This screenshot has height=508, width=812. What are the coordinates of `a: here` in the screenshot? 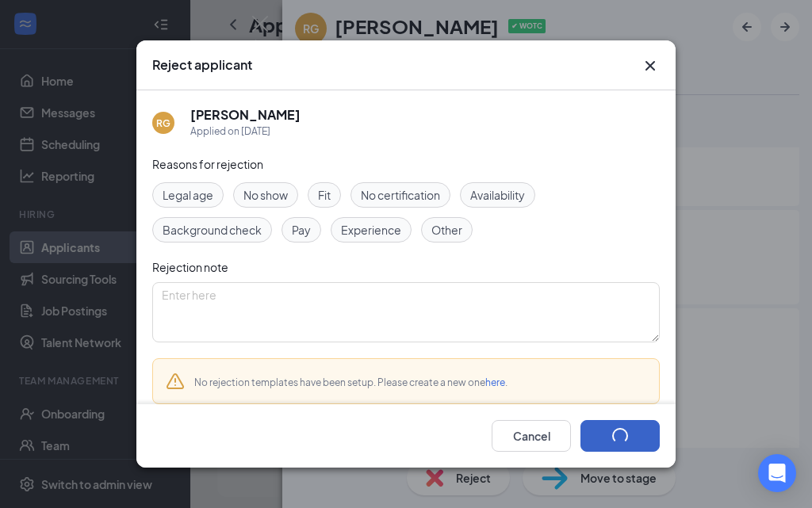 It's located at (495, 381).